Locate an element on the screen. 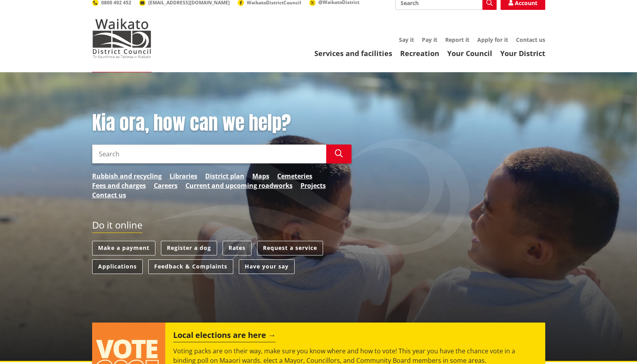  a: Cemeteries is located at coordinates (294, 176).